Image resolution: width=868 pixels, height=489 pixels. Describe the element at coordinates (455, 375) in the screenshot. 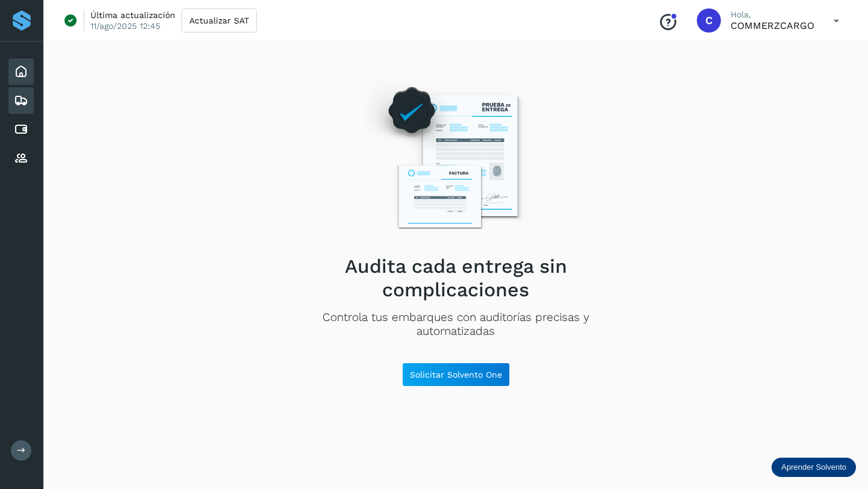

I see `button: Solicitar Solvento One` at that location.